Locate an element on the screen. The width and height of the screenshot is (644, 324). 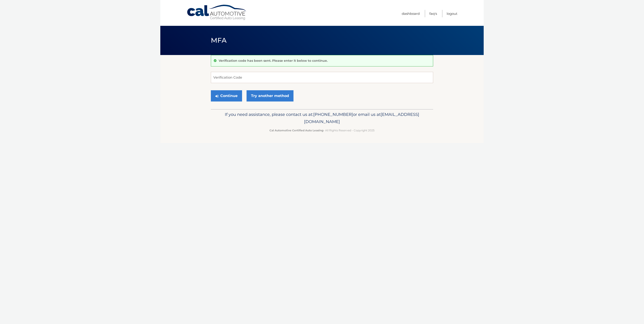
a: Dashboard is located at coordinates (411, 13).